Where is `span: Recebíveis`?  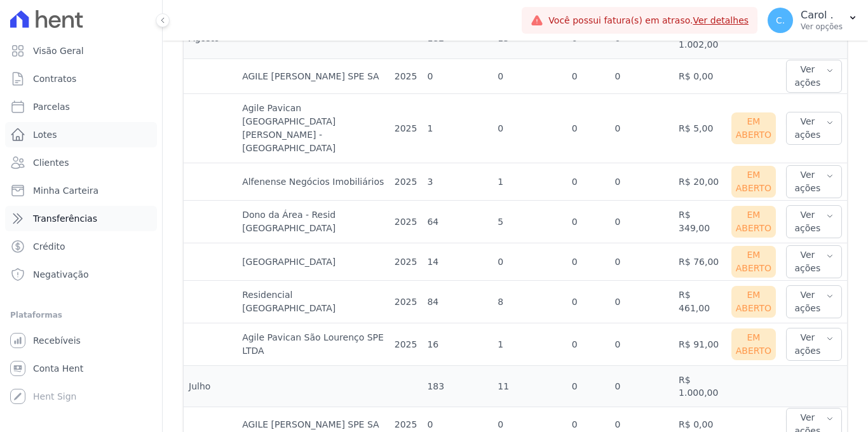 span: Recebíveis is located at coordinates (56, 340).